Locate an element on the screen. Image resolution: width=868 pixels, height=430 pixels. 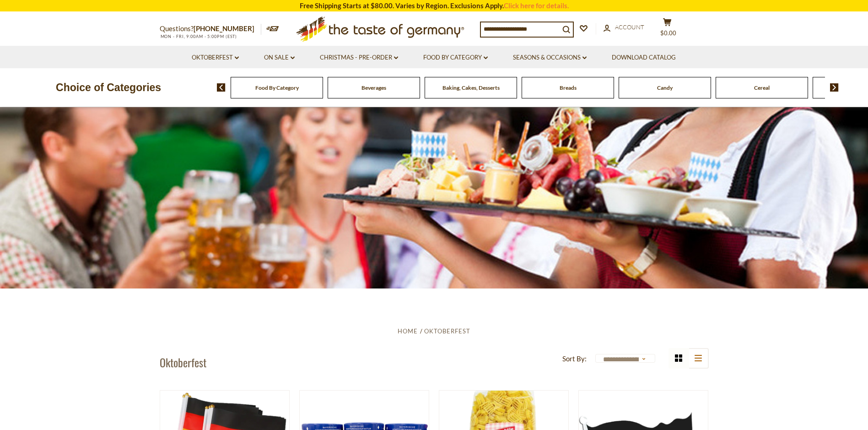
p: Questions? is located at coordinates (211, 29).